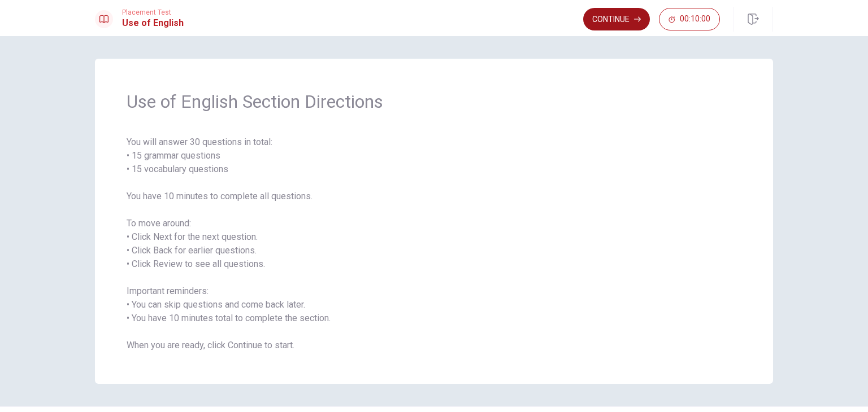  What do you see at coordinates (434, 102) in the screenshot?
I see `span: Use of English Section Directions` at bounding box center [434, 102].